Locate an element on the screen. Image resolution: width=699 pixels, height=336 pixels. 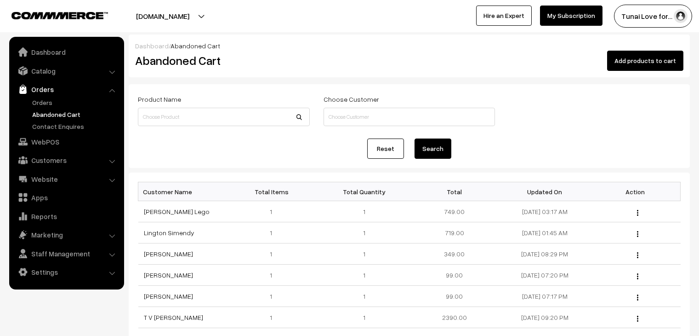
button: Tunai Love for… is located at coordinates (653, 16).